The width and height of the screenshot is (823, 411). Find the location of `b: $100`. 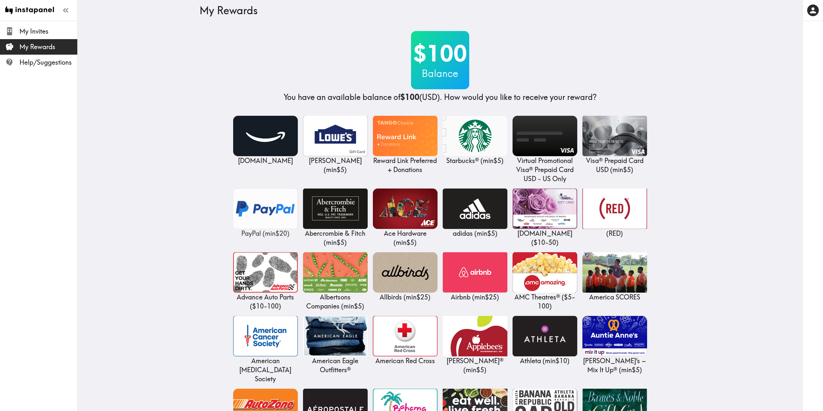

b: $100 is located at coordinates (409, 97).